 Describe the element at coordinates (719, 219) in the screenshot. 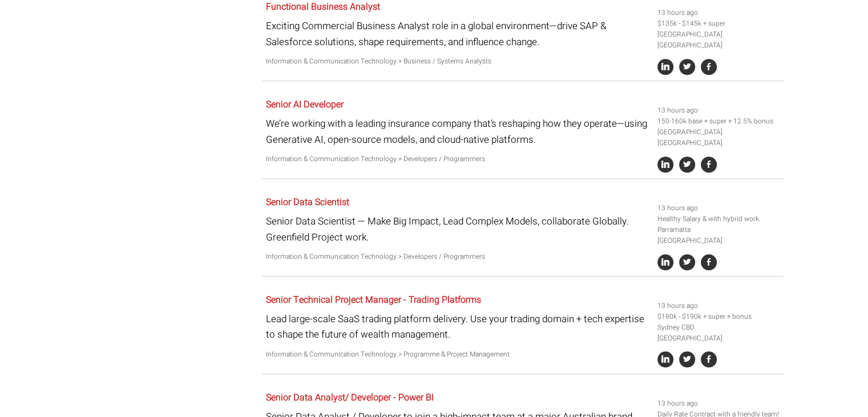

I see `li: Healthy Salary & with hybrid work.` at that location.